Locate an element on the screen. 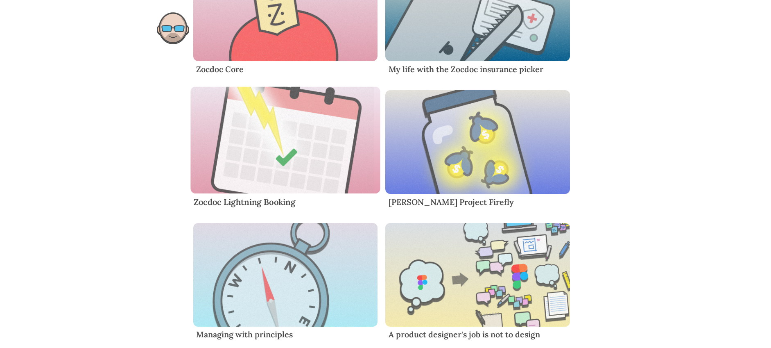 The height and width of the screenshot is (348, 771). a: Managing with principles is located at coordinates (286, 285).